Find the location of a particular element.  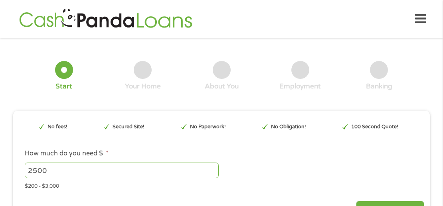

div: About You is located at coordinates (221, 87).